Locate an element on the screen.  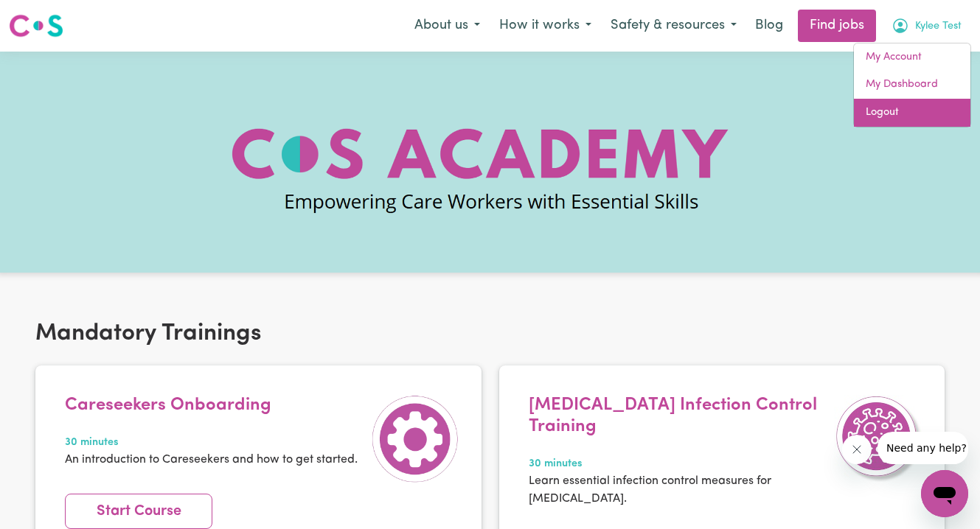
img: Careseekers logo is located at coordinates (36, 26).